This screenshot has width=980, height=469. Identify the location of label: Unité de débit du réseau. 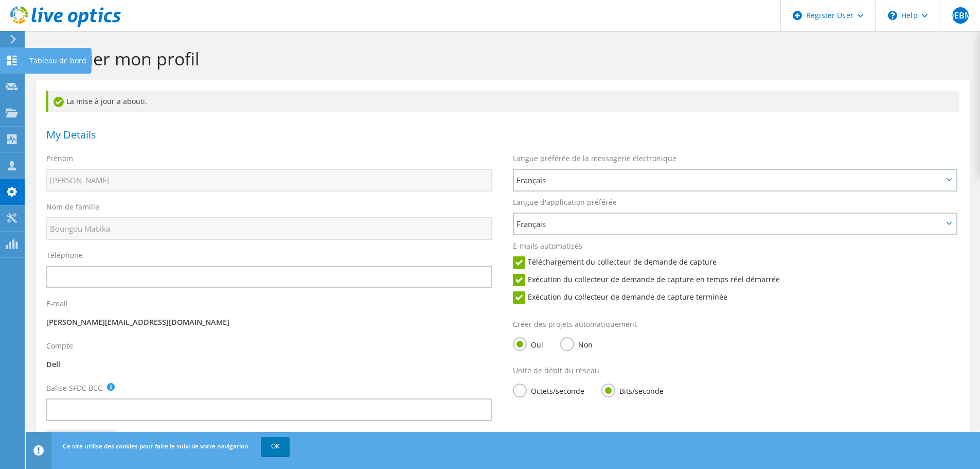
(556, 370).